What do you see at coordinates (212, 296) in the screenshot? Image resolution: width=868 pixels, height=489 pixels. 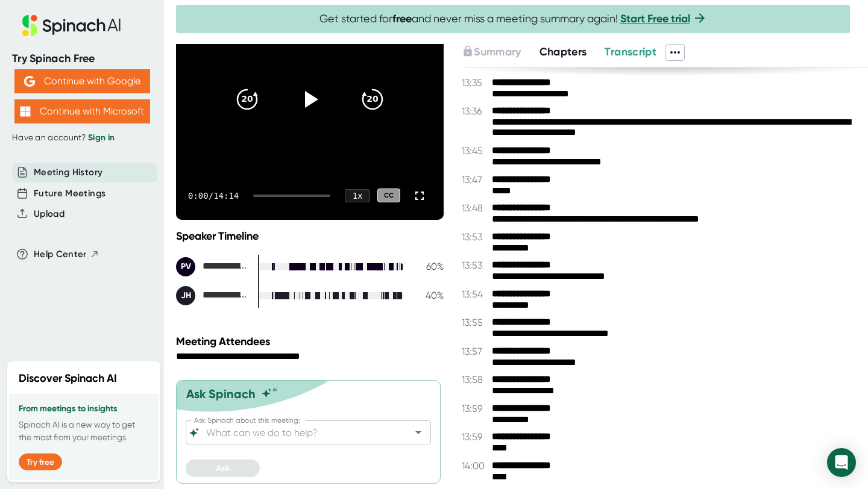 I see `div: Jessica Hufnagle` at bounding box center [212, 296].